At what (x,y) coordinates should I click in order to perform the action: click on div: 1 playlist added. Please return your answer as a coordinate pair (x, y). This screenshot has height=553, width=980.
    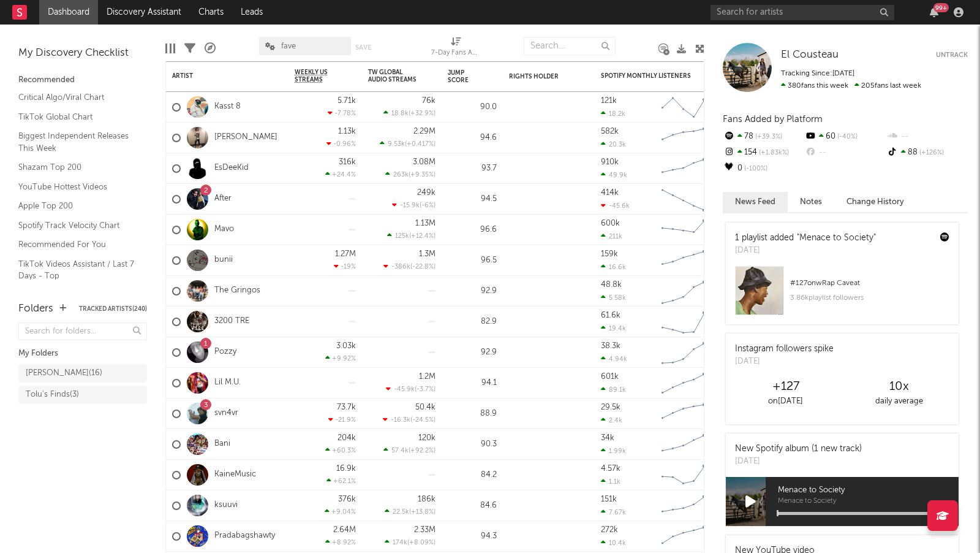
    Looking at the image, I should click on (805, 238).